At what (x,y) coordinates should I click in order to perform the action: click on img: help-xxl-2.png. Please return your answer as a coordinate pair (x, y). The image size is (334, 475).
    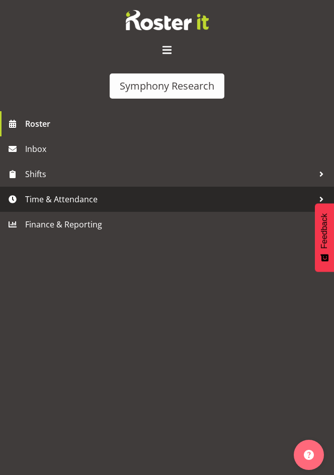
    Looking at the image, I should click on (309, 455).